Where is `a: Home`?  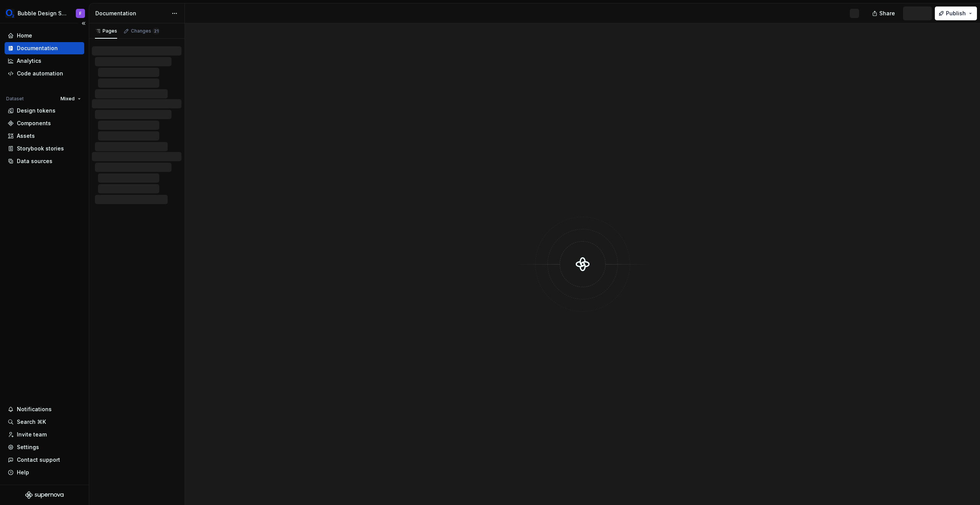
a: Home is located at coordinates (44, 36).